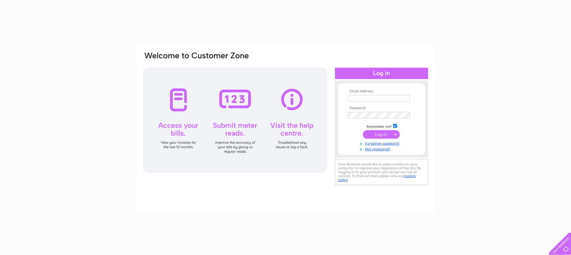 This screenshot has height=255, width=571. I want to click on a: cookies policy, so click(377, 177).